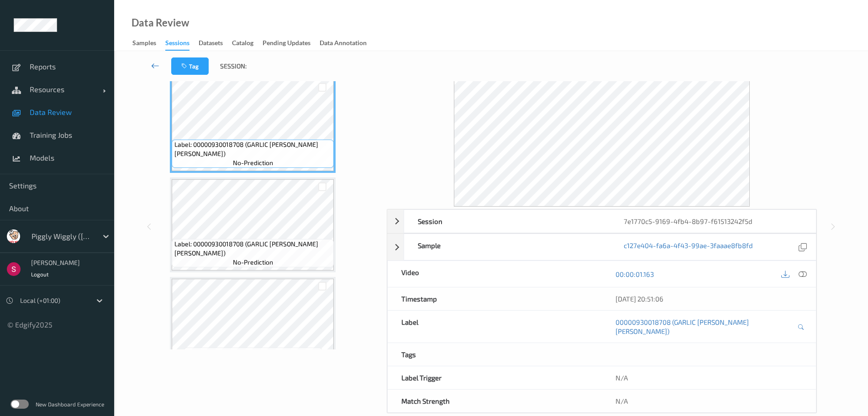  What do you see at coordinates (247, 44) in the screenshot?
I see `a: Catalog` at bounding box center [247, 44].